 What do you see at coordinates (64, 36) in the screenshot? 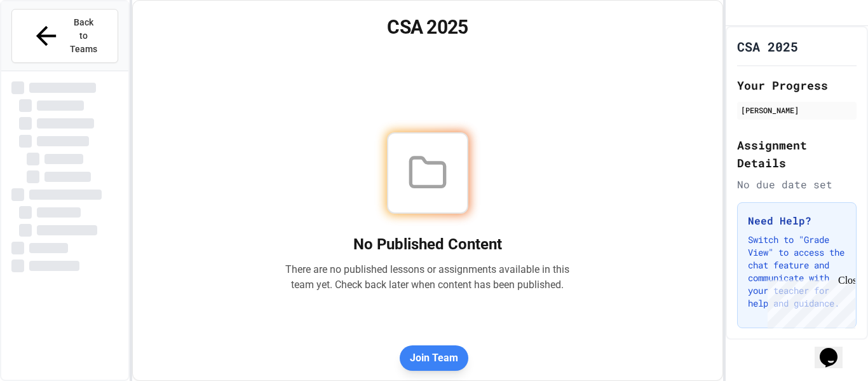
I see `button: Back to Teams` at bounding box center [64, 36].